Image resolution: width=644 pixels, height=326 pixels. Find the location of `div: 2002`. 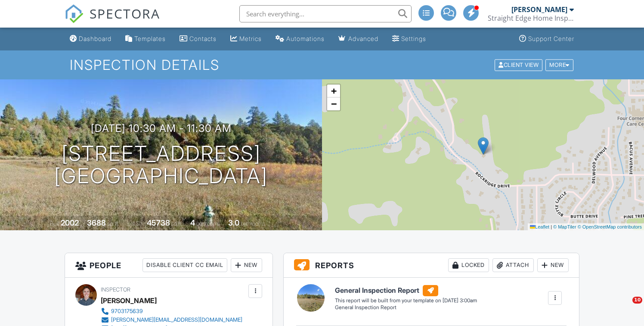

div: 2002 is located at coordinates (70, 223).